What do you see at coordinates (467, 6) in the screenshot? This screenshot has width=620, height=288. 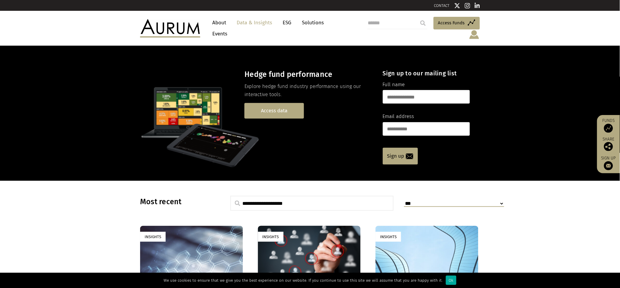 I see `img: Instagram icon` at bounding box center [467, 6].